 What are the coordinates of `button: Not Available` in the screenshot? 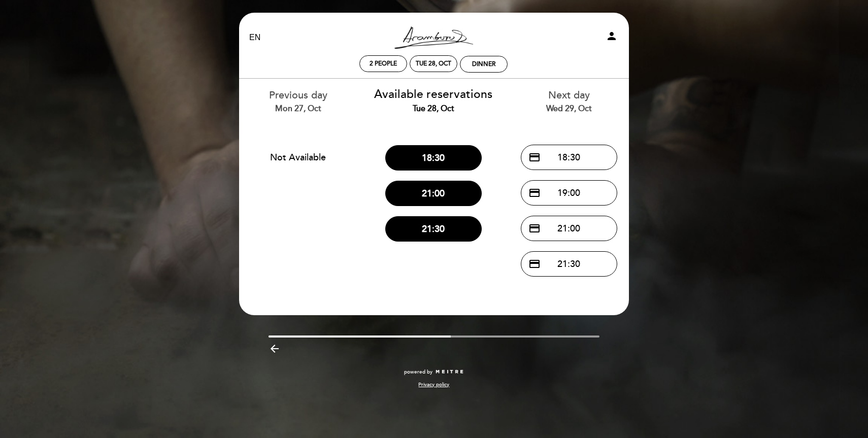 It's located at (298, 158).